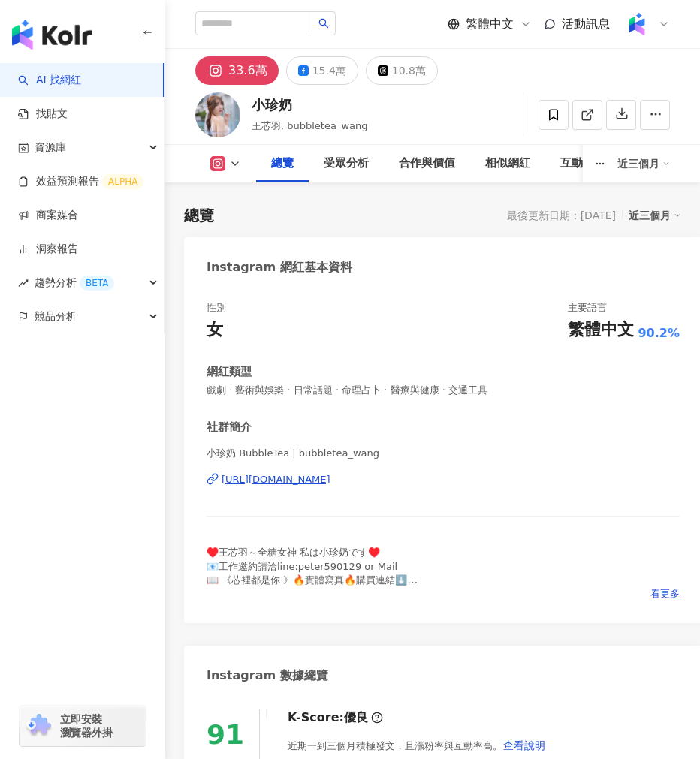 Image resolution: width=700 pixels, height=759 pixels. What do you see at coordinates (56, 316) in the screenshot?
I see `span: 競品分析` at bounding box center [56, 316].